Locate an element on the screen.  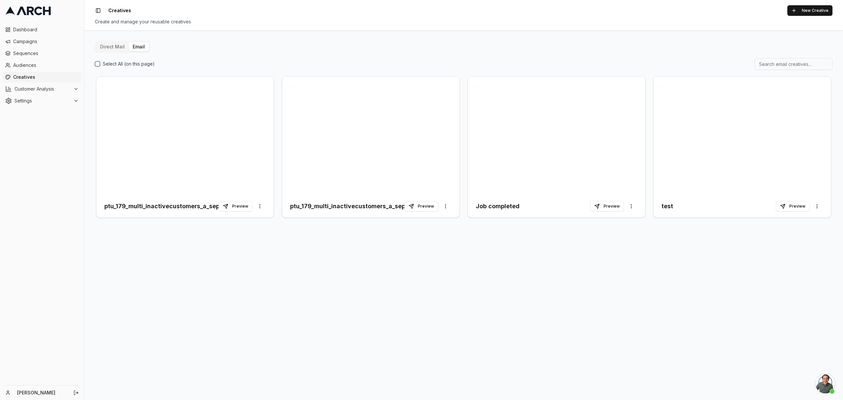
input: Search email creatives... is located at coordinates (794, 64).